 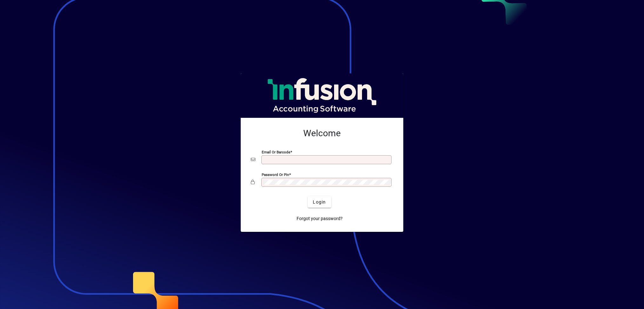 What do you see at coordinates (276, 152) in the screenshot?
I see `mat-label: Email or Barcode` at bounding box center [276, 152].